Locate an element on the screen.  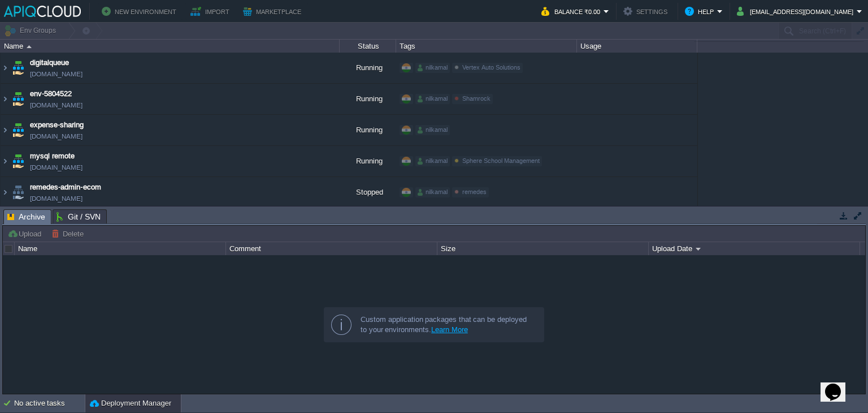
button: Balance ₹0.00 is located at coordinates (573, 11).